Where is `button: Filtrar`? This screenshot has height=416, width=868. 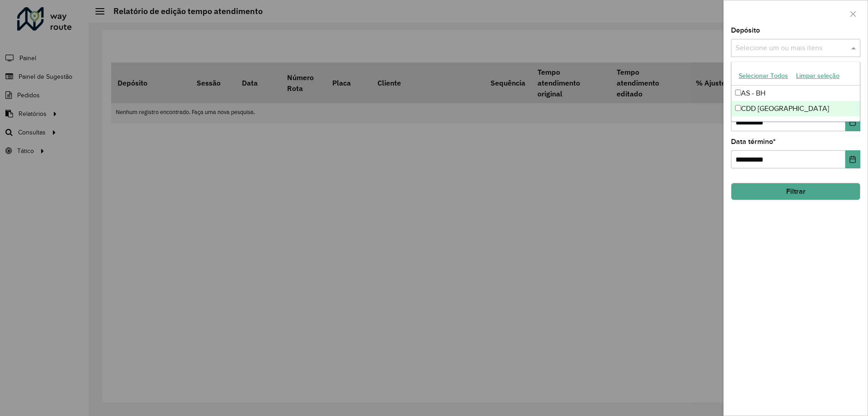
button: Filtrar is located at coordinates (796, 192).